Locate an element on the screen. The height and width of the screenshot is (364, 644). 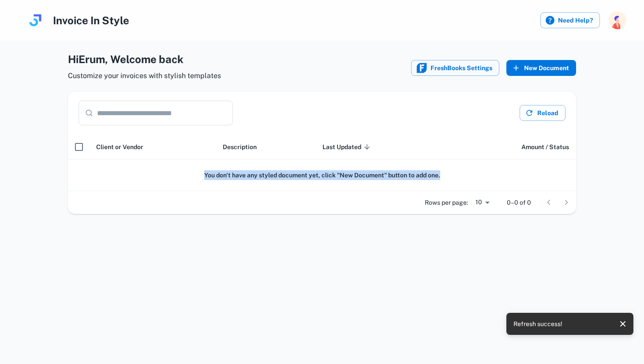
button: photoURL is located at coordinates (618, 20).